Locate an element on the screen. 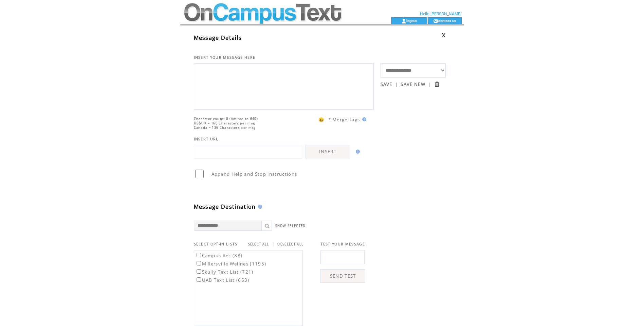  input: Millersville Wellnes (1195) is located at coordinates (199, 263).